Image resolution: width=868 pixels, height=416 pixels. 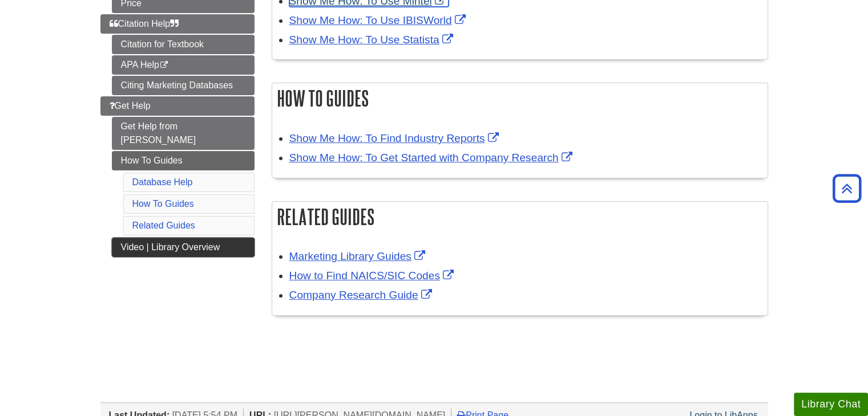 I want to click on a: Citing Marketing Databases, so click(x=183, y=86).